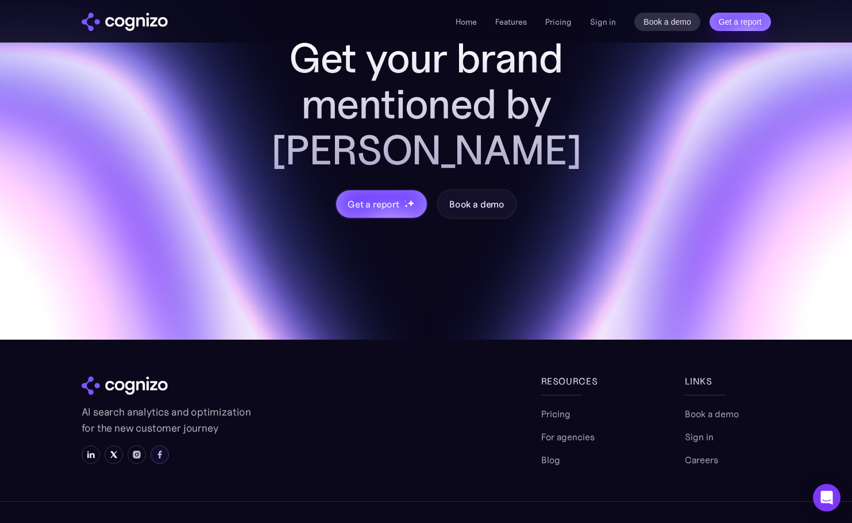  Describe the element at coordinates (728, 381) in the screenshot. I see `div: links` at that location.